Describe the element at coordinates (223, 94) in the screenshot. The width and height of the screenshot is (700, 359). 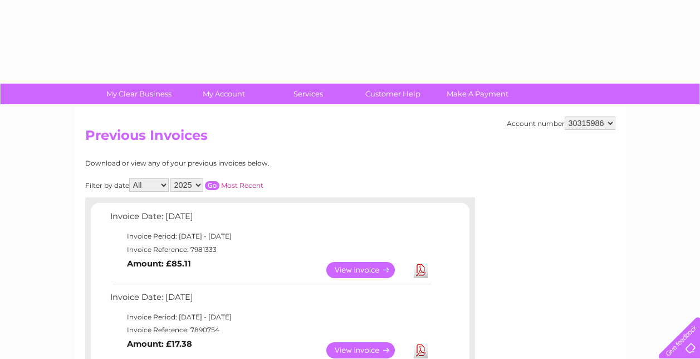
I see `a: My Account` at that location.